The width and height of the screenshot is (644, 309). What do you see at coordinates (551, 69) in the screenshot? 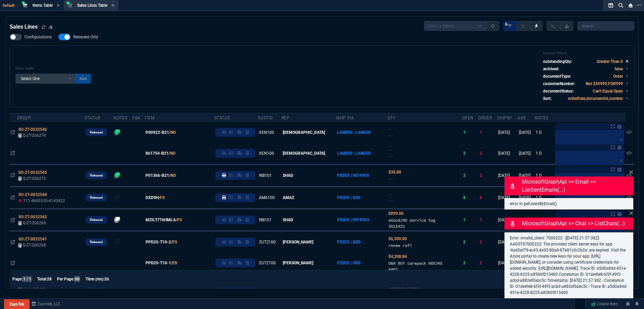
I see `p: archived:` at bounding box center [551, 69].